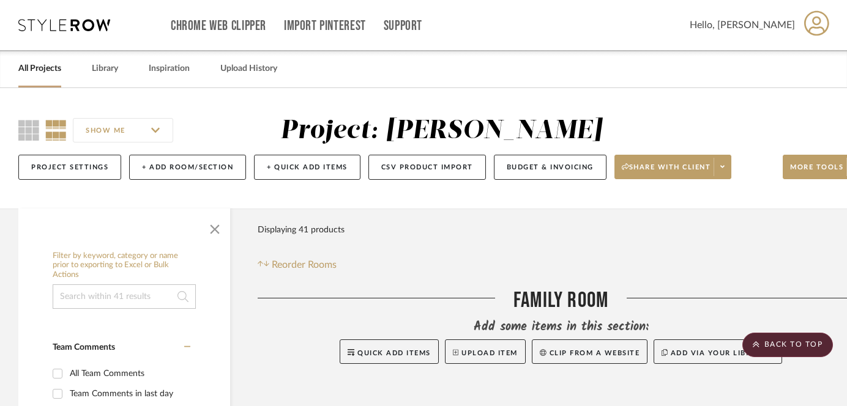 Image resolution: width=847 pixels, height=406 pixels. I want to click on span: Share with client, so click(666, 172).